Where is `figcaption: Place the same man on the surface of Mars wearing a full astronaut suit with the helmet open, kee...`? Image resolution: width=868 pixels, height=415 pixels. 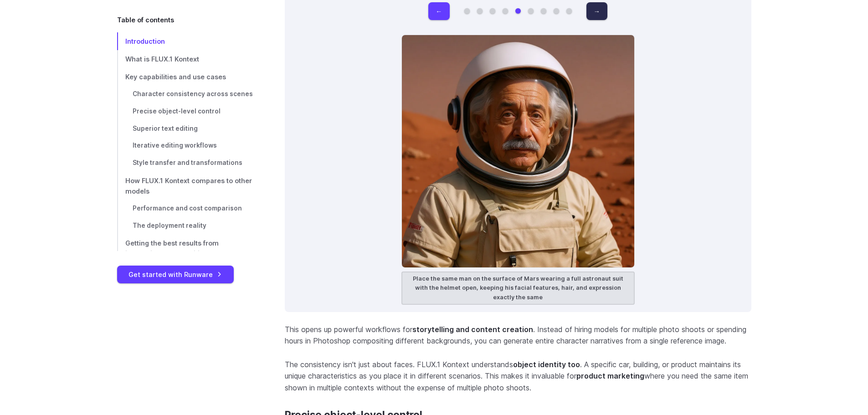 figcaption: Place the same man on the surface of Mars wearing a full astronaut suit with the helmet open, kee... is located at coordinates (518, 288).